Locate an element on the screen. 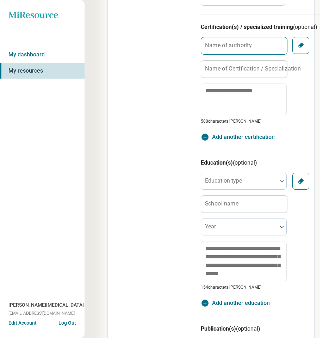  label: Year is located at coordinates (210, 226).